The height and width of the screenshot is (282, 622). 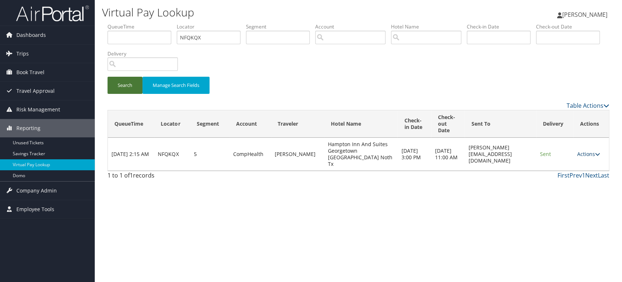 What do you see at coordinates (588, 105) in the screenshot?
I see `a: Table Actions` at bounding box center [588, 105].